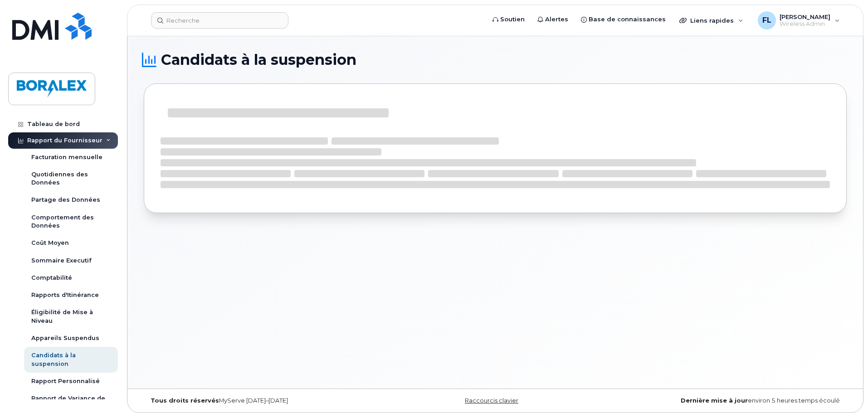  I want to click on strong: Dernière mise à jour, so click(714, 400).